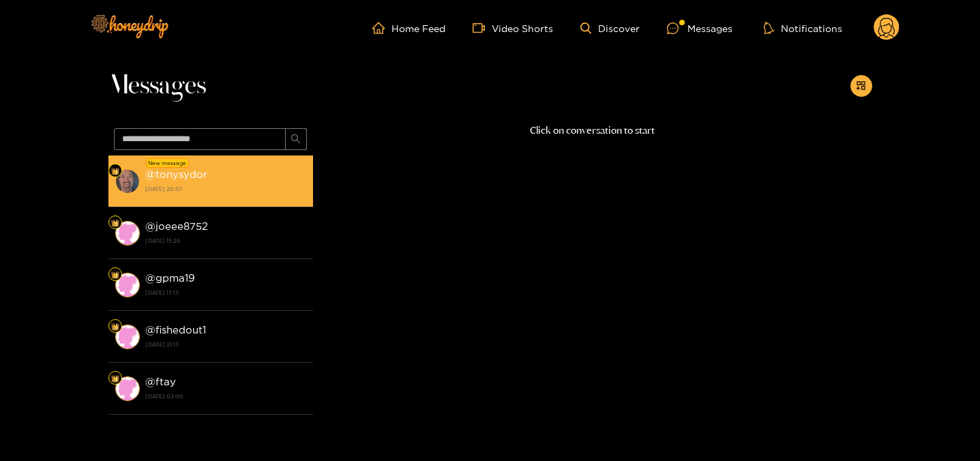  What do you see at coordinates (296, 139) in the screenshot?
I see `button: search` at bounding box center [296, 139].